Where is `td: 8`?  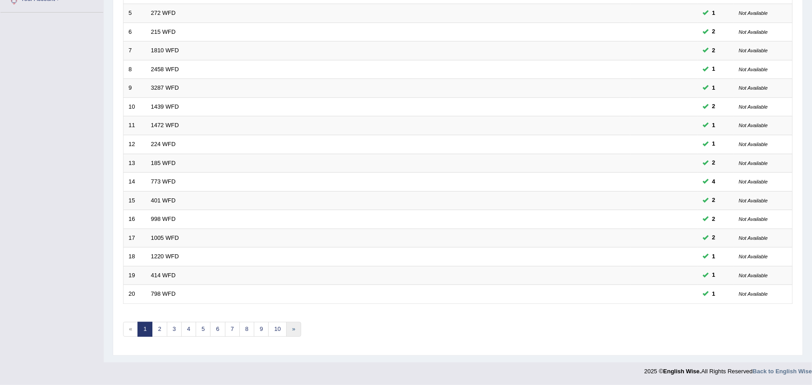
td: 8 is located at coordinates (135, 69).